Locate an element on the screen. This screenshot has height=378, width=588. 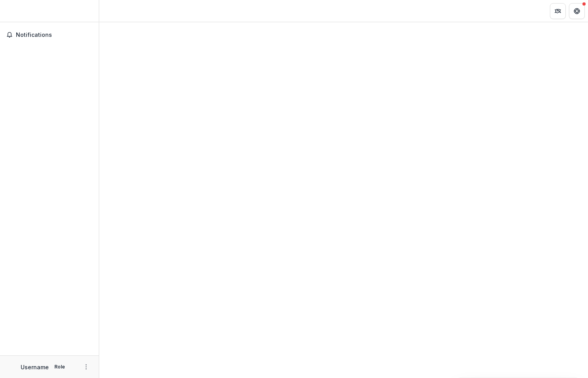
button: Partners is located at coordinates (558, 11).